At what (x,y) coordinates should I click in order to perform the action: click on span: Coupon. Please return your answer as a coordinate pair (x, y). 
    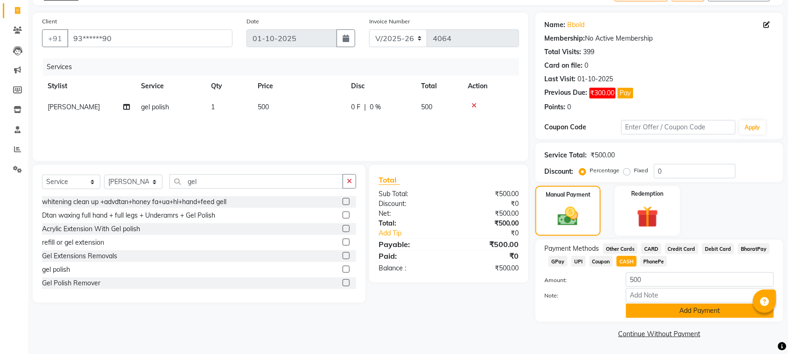
    Looking at the image, I should click on (602, 261).